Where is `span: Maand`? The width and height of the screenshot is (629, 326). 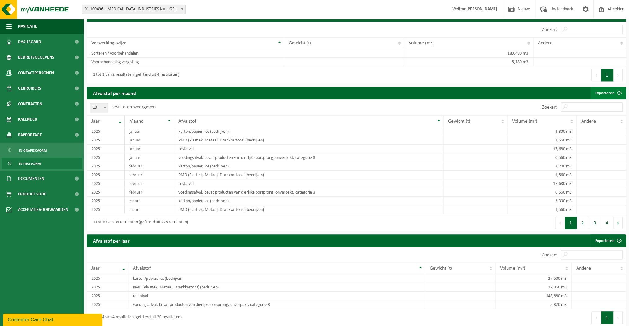
span: Maand is located at coordinates (136, 121).